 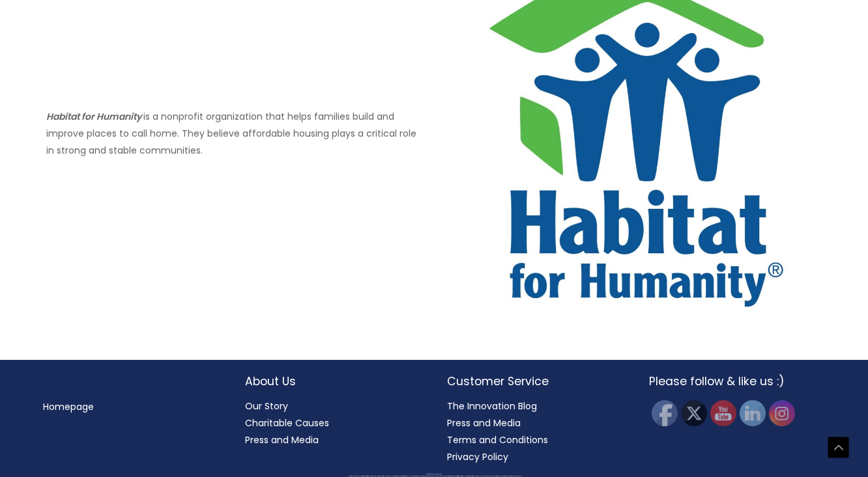 What do you see at coordinates (236, 134) in the screenshot?
I see `p: is a nonprofit organization that helps families build and improve places to call home. They belie...` at bounding box center [236, 134].